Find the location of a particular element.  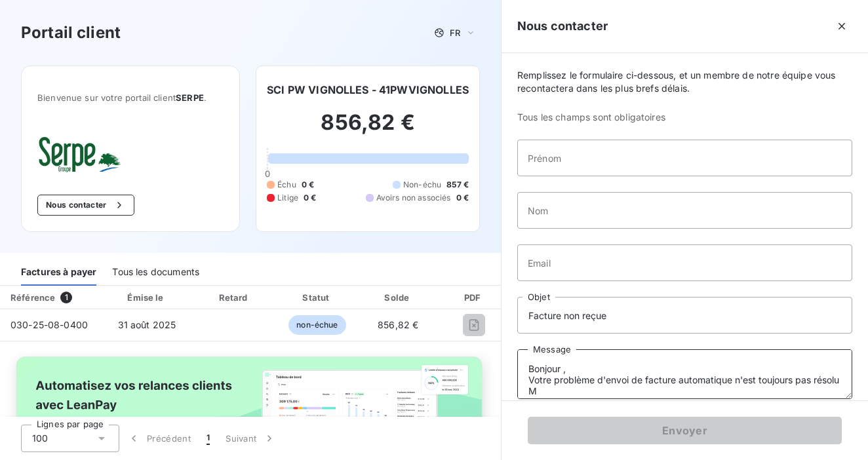

div: Tous les documents is located at coordinates (155, 272).